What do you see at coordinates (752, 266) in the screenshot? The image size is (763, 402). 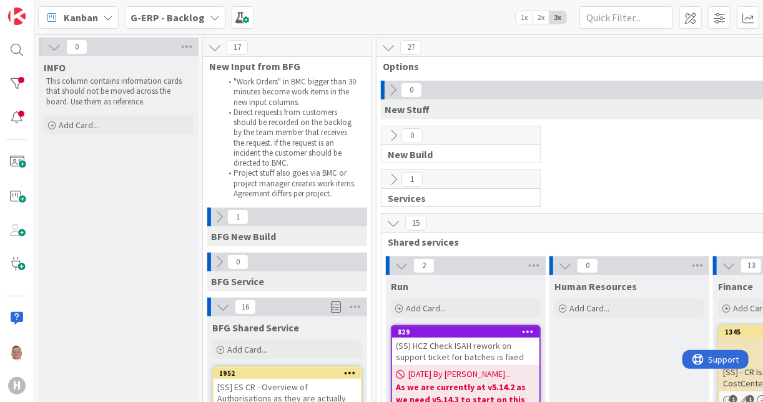 I see `span: 13` at bounding box center [752, 266].